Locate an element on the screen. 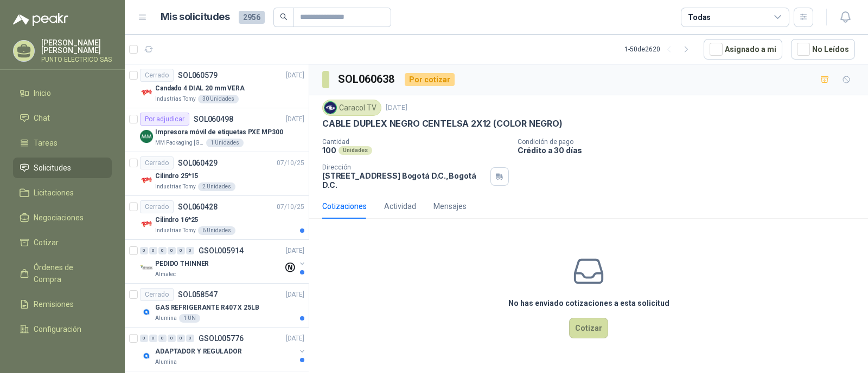  span: Solicitudes is located at coordinates (52, 168).